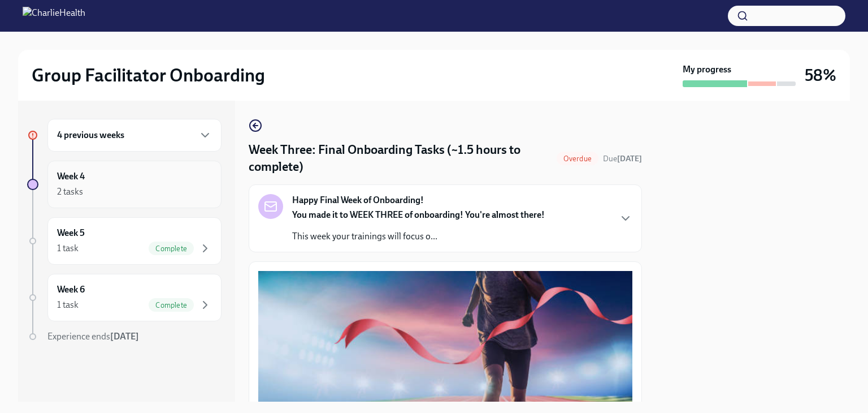 The image size is (868, 413). I want to click on div: 2 tasks, so click(70, 192).